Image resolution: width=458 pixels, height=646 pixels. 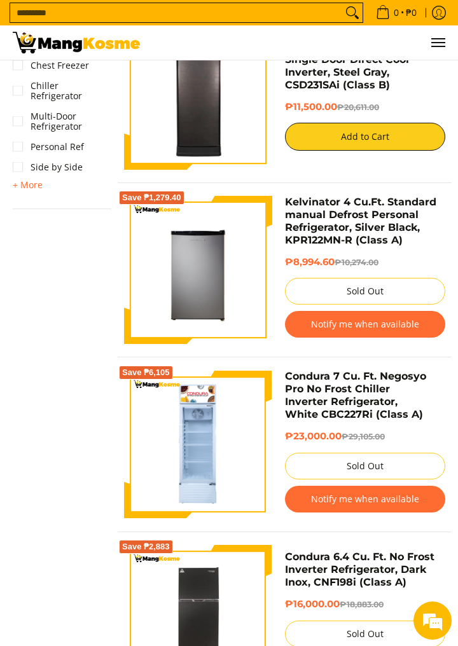 What do you see at coordinates (363, 436) in the screenshot?
I see `del: ₱29,105.00` at bounding box center [363, 436].